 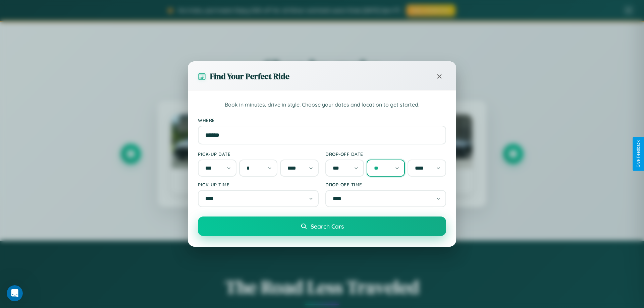 I want to click on label: Pick-up Date, so click(x=258, y=154).